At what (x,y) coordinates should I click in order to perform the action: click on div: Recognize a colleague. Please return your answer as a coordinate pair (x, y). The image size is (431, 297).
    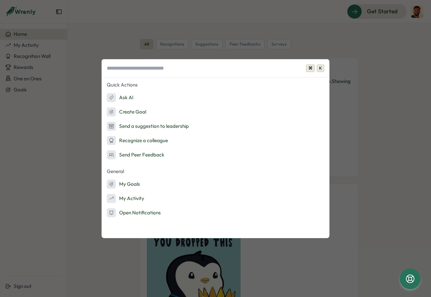
    Looking at the image, I should click on (137, 141).